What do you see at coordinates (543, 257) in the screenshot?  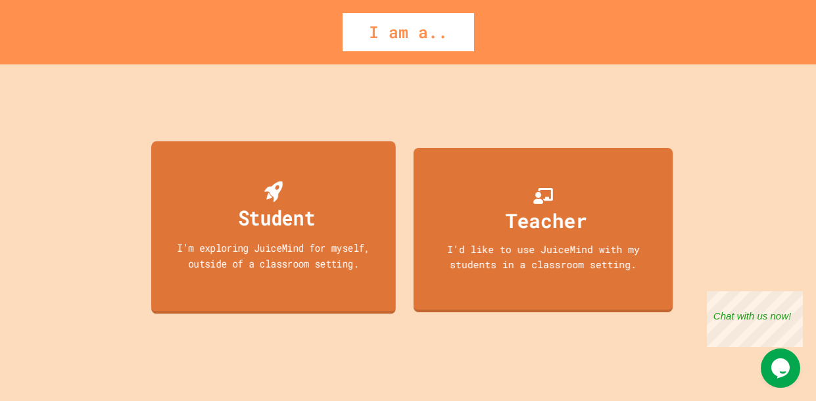 I see `div: I'd like to use JuiceMind with my students in a classroom setting.` at bounding box center [543, 257].